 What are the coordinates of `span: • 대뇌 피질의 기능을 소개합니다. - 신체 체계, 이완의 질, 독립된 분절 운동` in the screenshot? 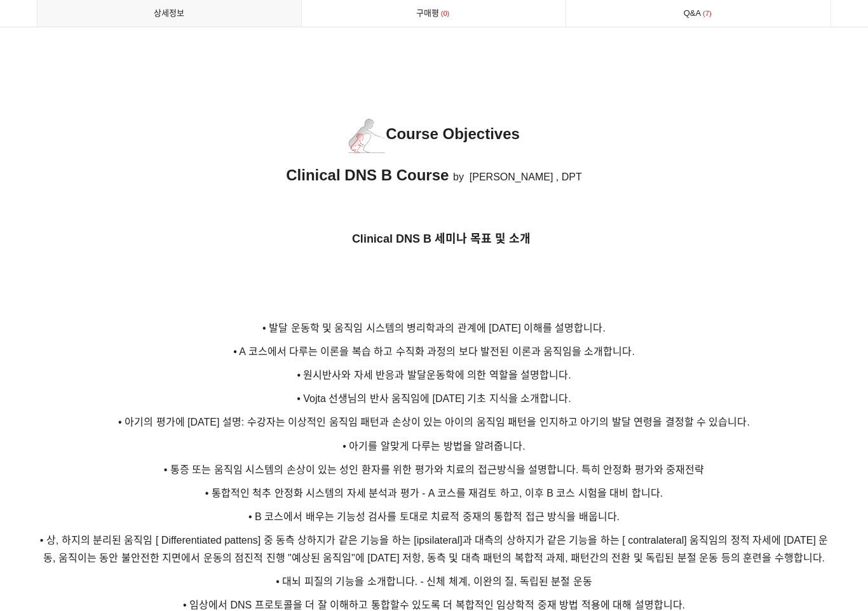 It's located at (434, 582).